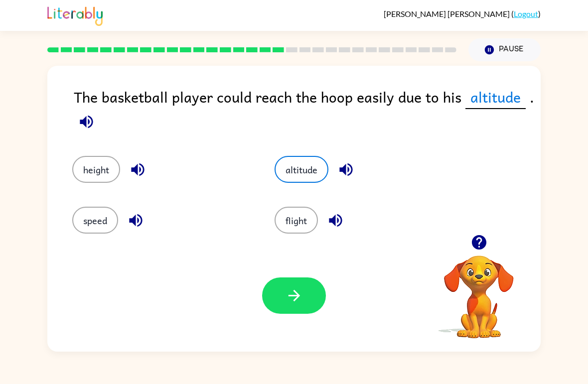  What do you see at coordinates (504, 50) in the screenshot?
I see `button: Pause` at bounding box center [504, 50].